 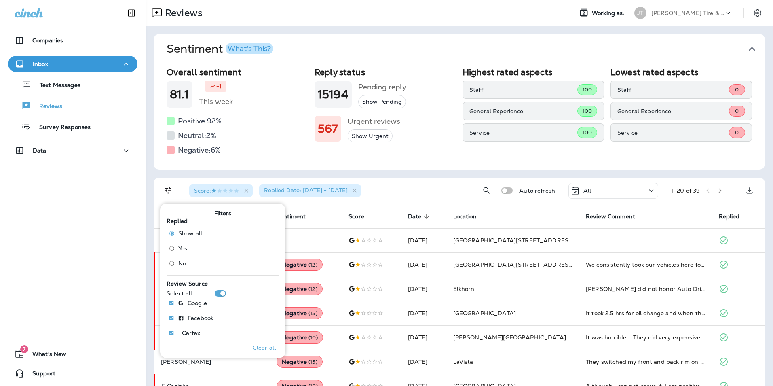 What do you see at coordinates (73, 64) in the screenshot?
I see `button: Inbox` at bounding box center [73, 64].